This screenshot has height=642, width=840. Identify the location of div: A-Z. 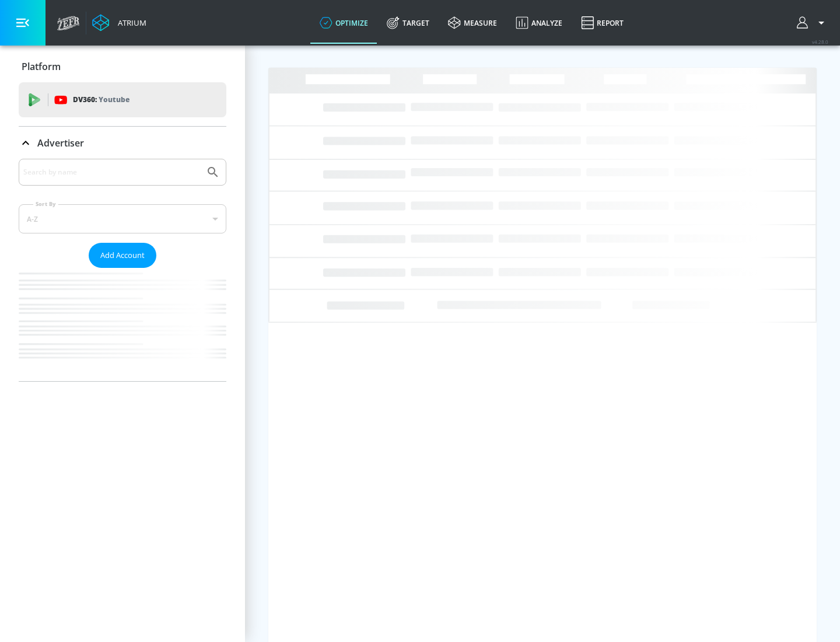
(123, 219).